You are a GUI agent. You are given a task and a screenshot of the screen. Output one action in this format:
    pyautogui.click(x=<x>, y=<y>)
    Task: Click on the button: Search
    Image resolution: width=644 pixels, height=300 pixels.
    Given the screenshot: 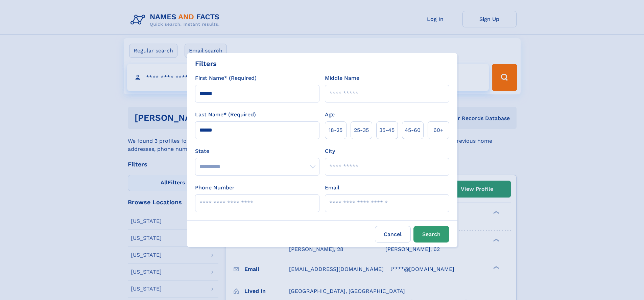 What is the action you would take?
    pyautogui.click(x=431, y=234)
    